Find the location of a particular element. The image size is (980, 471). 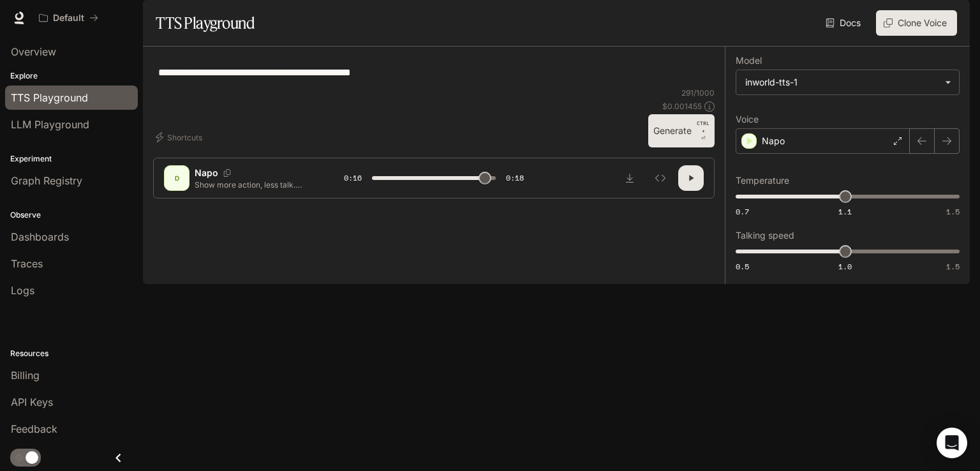

button: Inspect is located at coordinates (661, 178).